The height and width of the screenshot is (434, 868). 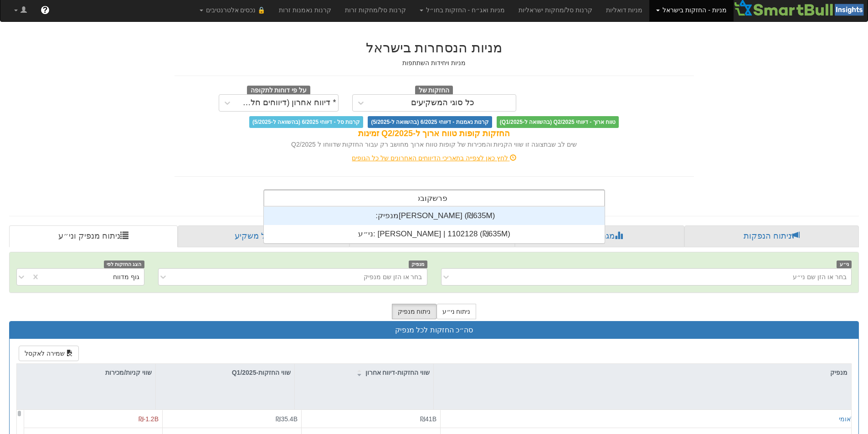 I want to click on span: על פי דוחות לתקופה, so click(x=279, y=91).